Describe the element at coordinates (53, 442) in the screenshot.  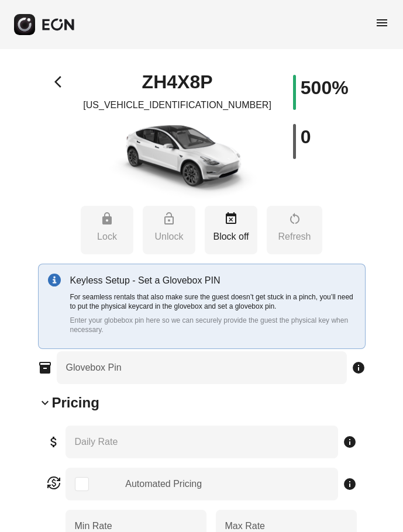
I see `span: attach_money` at that location.